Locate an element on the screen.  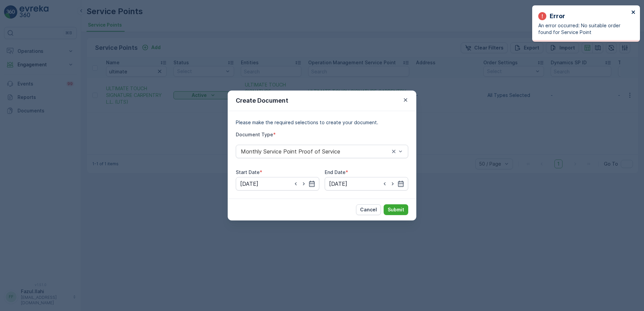
p: An error occurred: No suitable order found for Service Point is located at coordinates (584, 29).